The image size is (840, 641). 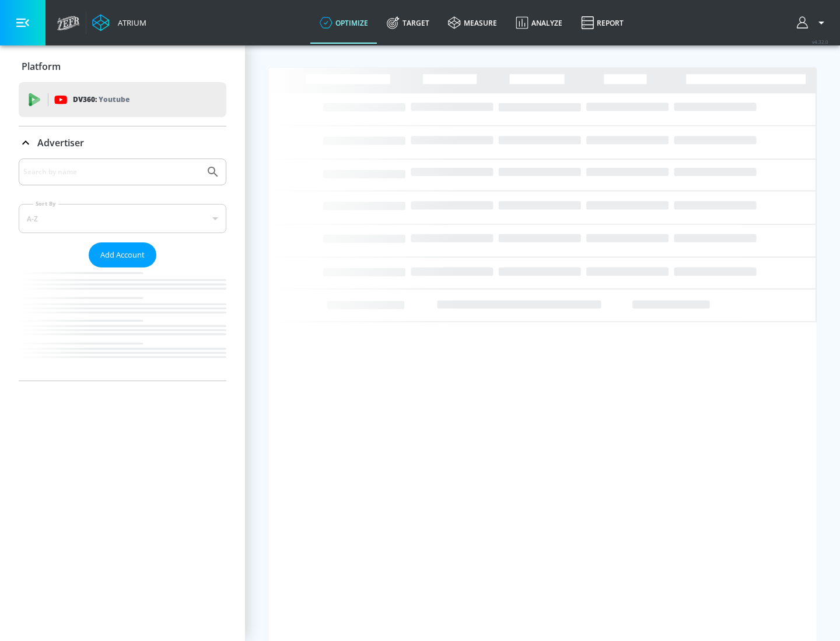 I want to click on div: A-Z, so click(x=122, y=219).